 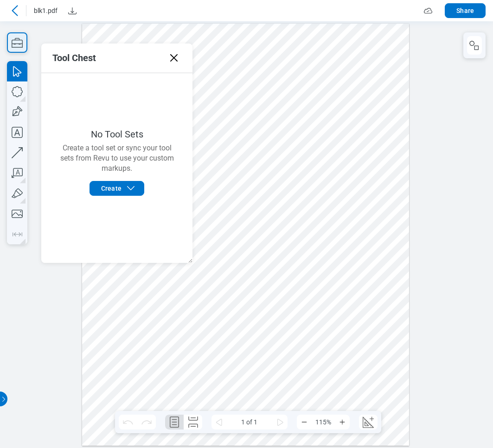 What do you see at coordinates (117, 160) in the screenshot?
I see `p: Create a tool set or sync your tool sets from Revu to use your custom markups.` at bounding box center [117, 160].